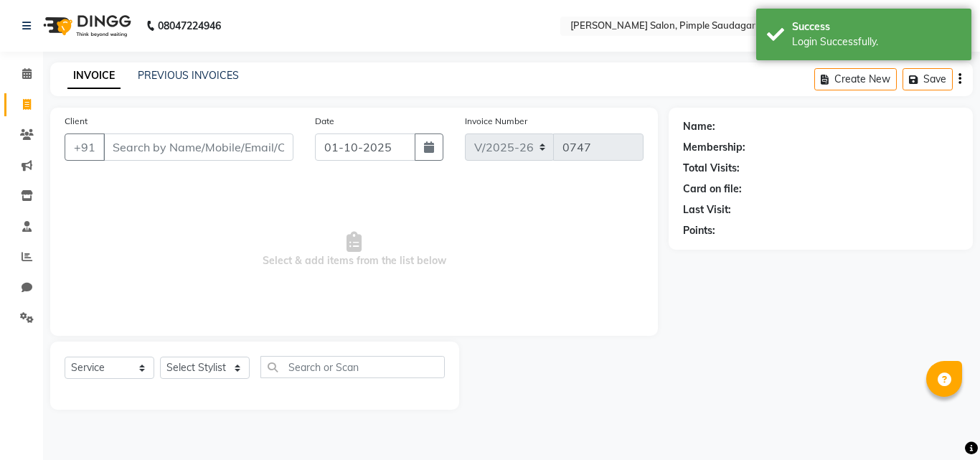 This screenshot has width=980, height=460. I want to click on label: Invoice Number, so click(496, 121).